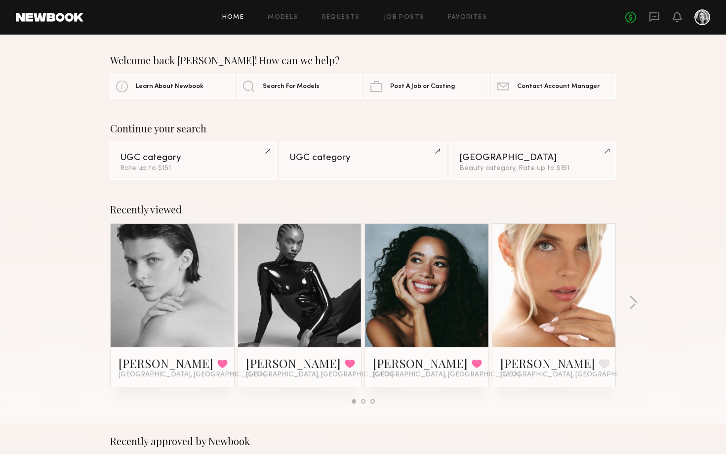 Image resolution: width=726 pixels, height=454 pixels. What do you see at coordinates (363, 441) in the screenshot?
I see `div: Recently approved by Newbook` at bounding box center [363, 441].